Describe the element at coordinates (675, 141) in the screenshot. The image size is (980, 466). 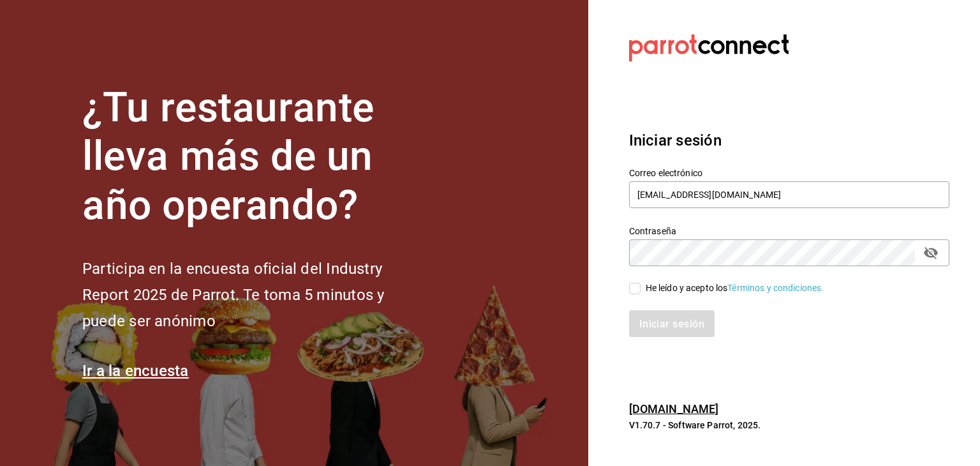
I see `font: Iniciar sesión` at that location.